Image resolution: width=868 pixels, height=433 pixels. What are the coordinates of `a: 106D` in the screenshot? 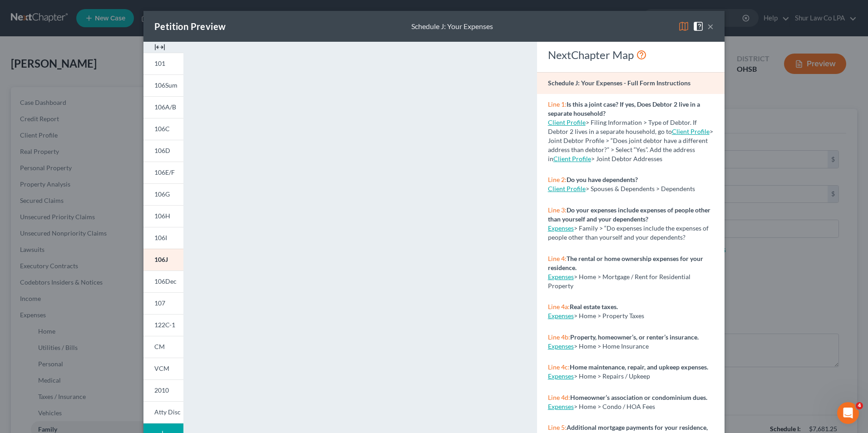 It's located at (163, 151).